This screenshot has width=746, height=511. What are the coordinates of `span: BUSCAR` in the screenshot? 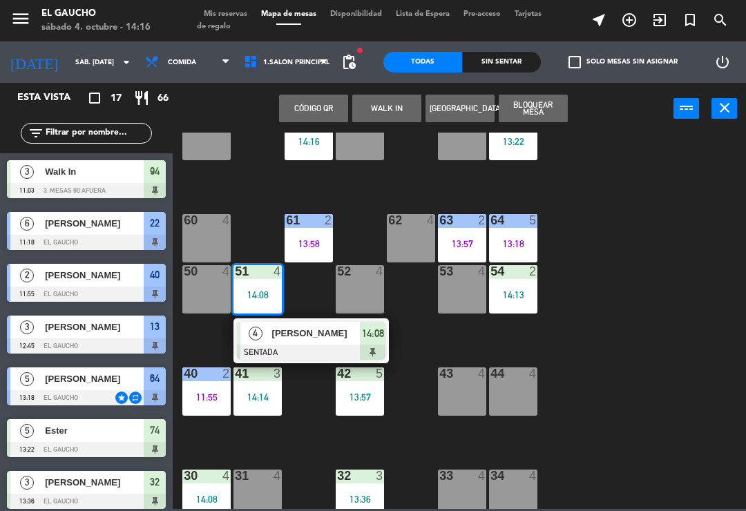 It's located at (720, 20).